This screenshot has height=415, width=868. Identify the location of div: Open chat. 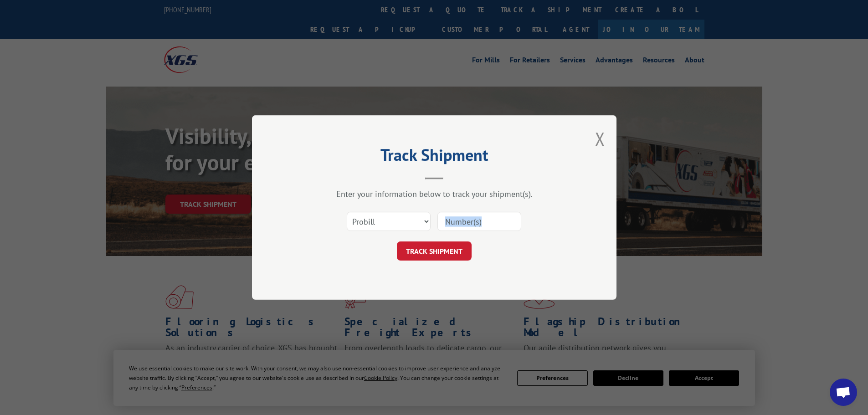
(844, 392).